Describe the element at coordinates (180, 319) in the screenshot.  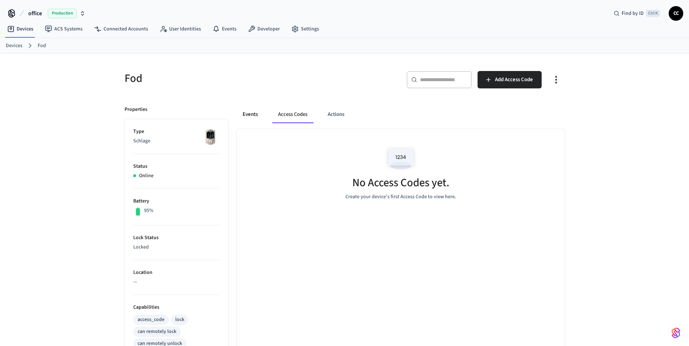
I see `div: lock` at that location.